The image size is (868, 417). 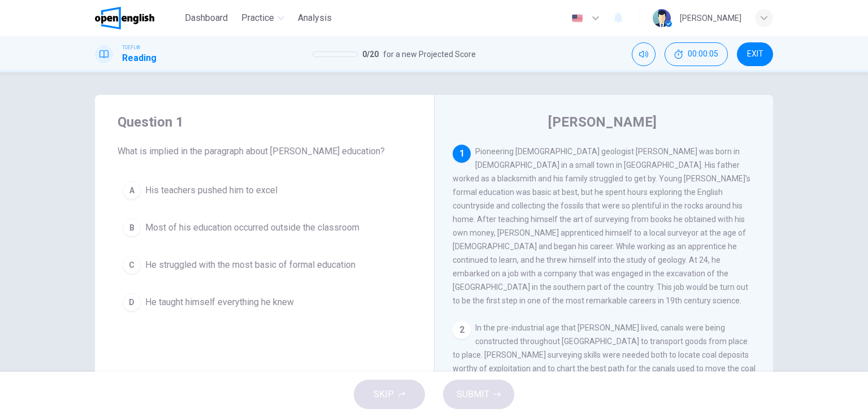 I want to click on img: Profile picture, so click(x=662, y=18).